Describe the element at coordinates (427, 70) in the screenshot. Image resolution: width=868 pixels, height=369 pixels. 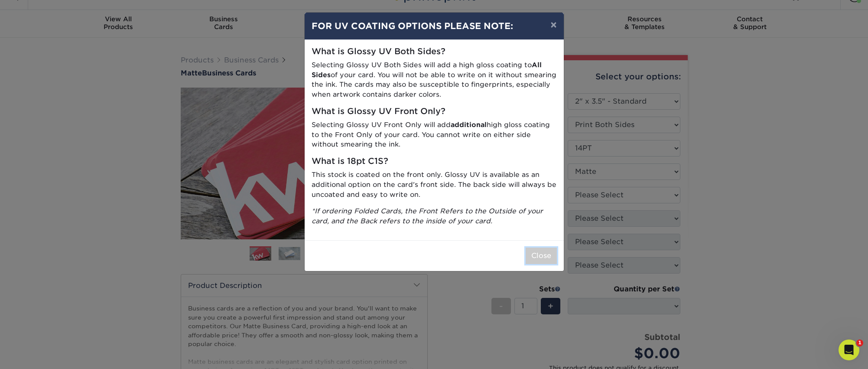
I see `strong: All Sides` at that location.